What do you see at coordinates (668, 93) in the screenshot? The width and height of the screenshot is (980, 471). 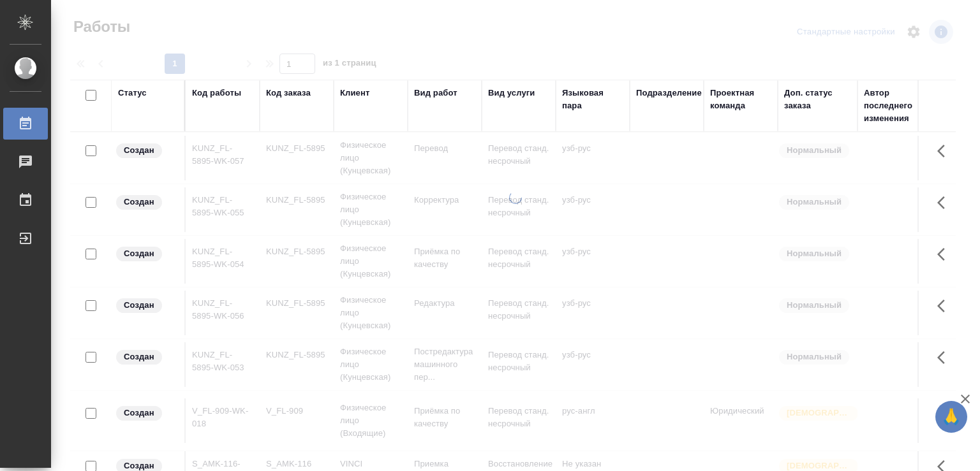 I see `div: Подразделение` at bounding box center [668, 93].